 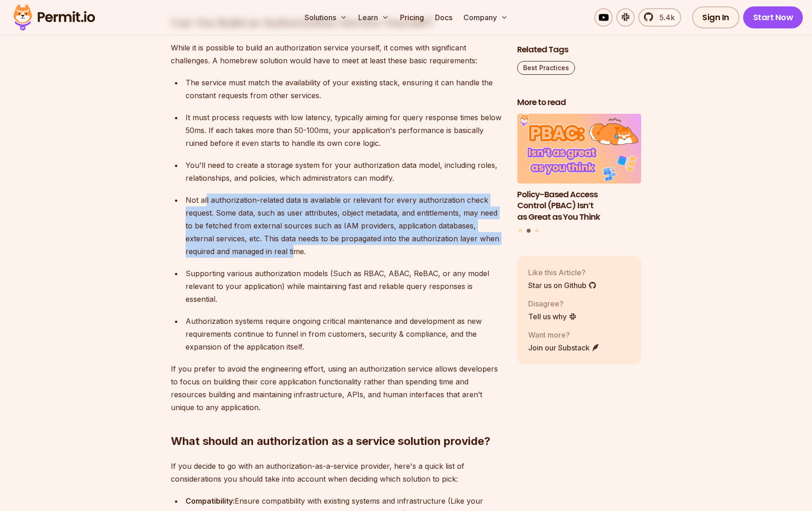 What do you see at coordinates (579, 148) in the screenshot?
I see `img: Policy-Based Access Control (PBAC) Isn’t as Great as You Think` at bounding box center [579, 148].